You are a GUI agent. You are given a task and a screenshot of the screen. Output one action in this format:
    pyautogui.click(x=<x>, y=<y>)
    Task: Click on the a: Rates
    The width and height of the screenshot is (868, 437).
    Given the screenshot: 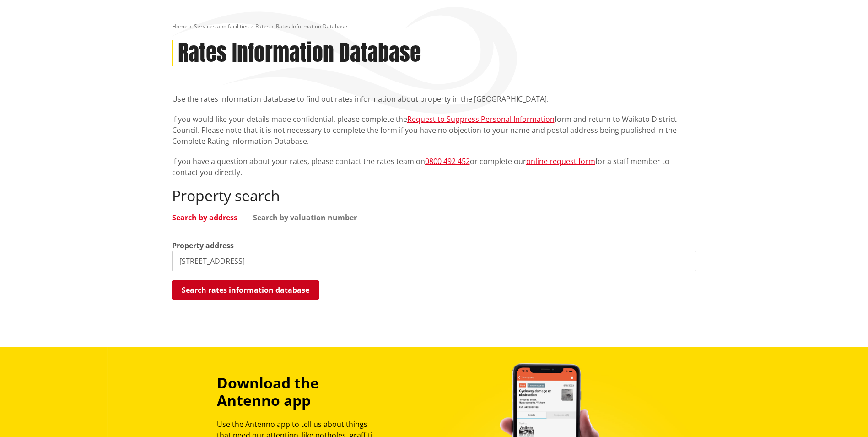 What is the action you would take?
    pyautogui.click(x=263, y=26)
    